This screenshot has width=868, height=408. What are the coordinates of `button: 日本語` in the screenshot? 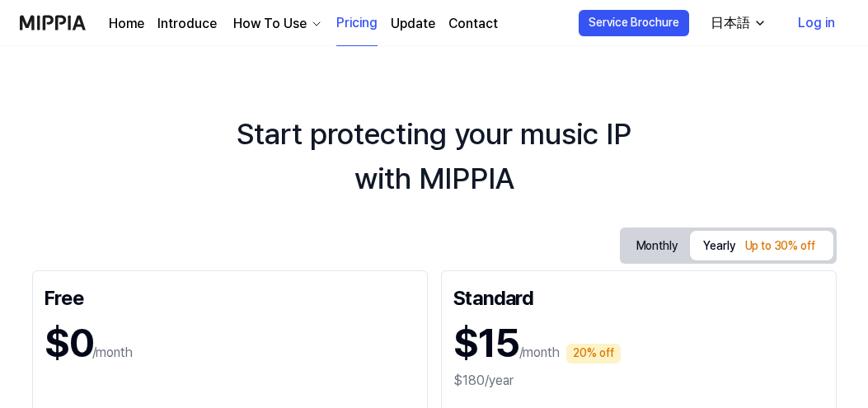 It's located at (737, 23).